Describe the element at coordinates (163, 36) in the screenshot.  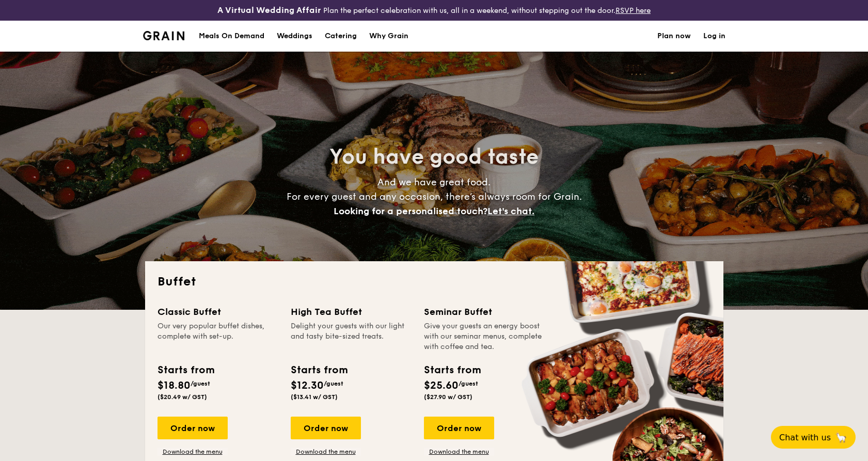
I see `a: Logotype` at that location.